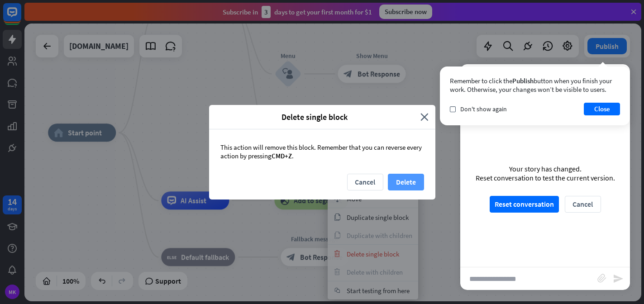 The image size is (644, 304). Describe the element at coordinates (322, 151) in the screenshot. I see `div: This action will remove this block. Remember that you can reverse every action by pressing .` at that location.